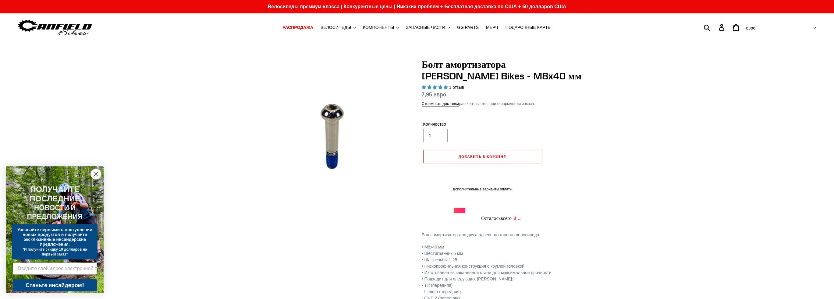  I want to click on font: • Низкопрофильная конструкция с круглой головкой, so click(473, 266).